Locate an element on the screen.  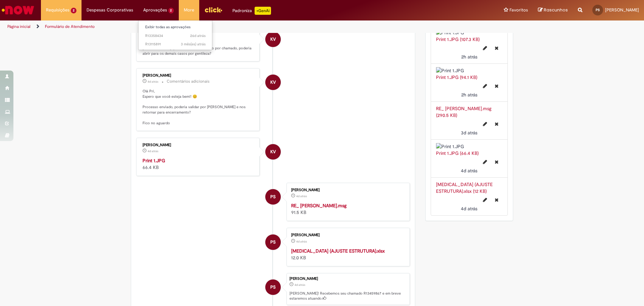
span: More is located at coordinates (189, 10).